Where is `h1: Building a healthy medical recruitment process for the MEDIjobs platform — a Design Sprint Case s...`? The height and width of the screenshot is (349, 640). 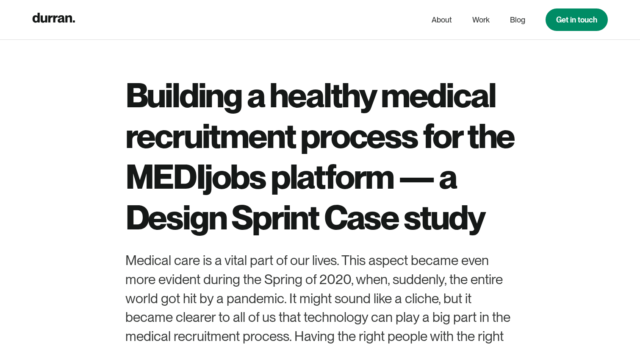 h1: Building a healthy medical recruitment process for the MEDIjobs platform — a Design Sprint Case s... is located at coordinates (320, 156).